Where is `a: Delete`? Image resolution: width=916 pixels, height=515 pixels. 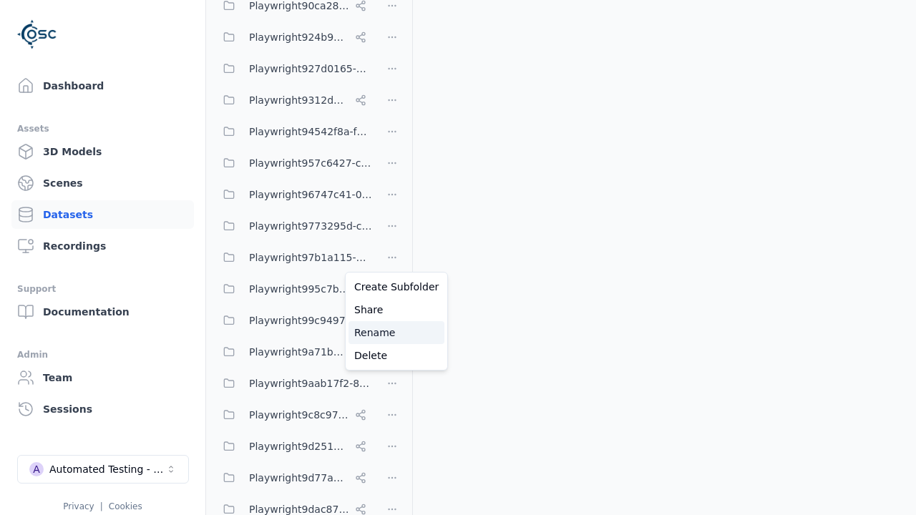
a: Delete is located at coordinates (396, 356).